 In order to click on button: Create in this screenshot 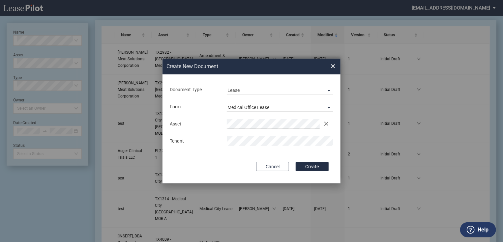, I will do `click(312, 167)`.